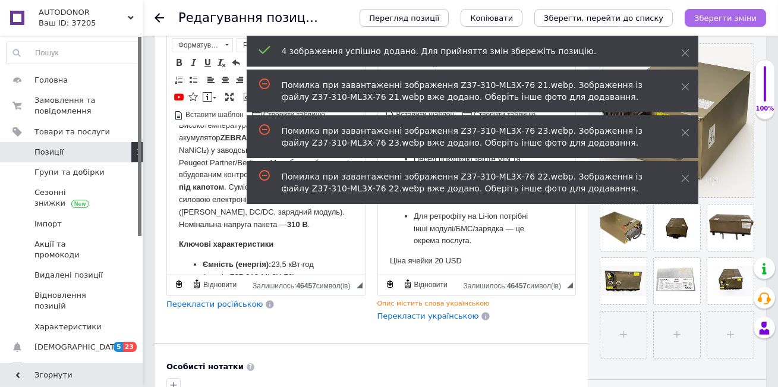 Image resolution: width=778 pixels, height=387 pixels. Describe the element at coordinates (130, 98) in the screenshot. I see `strong: 310 В` at that location.